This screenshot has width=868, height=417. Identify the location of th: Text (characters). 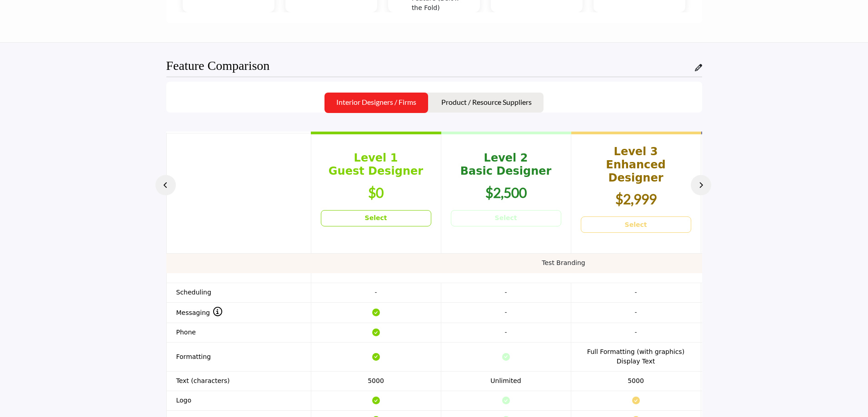
(239, 381).